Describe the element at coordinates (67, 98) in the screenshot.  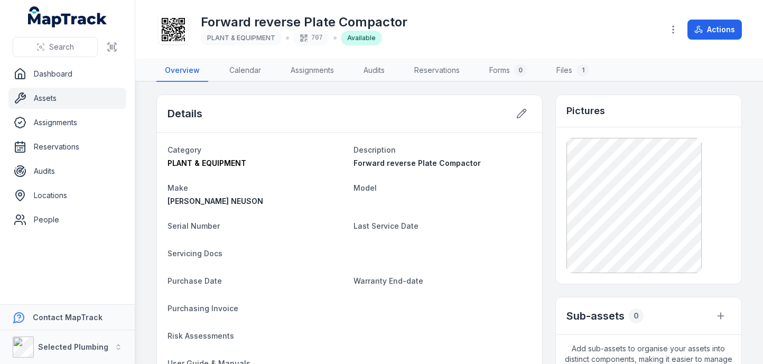
I see `a: Assets` at that location.